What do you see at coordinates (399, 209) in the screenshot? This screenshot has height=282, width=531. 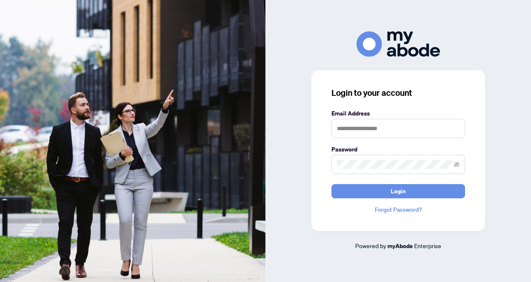 I see `a: Forgot Password?` at bounding box center [399, 209].